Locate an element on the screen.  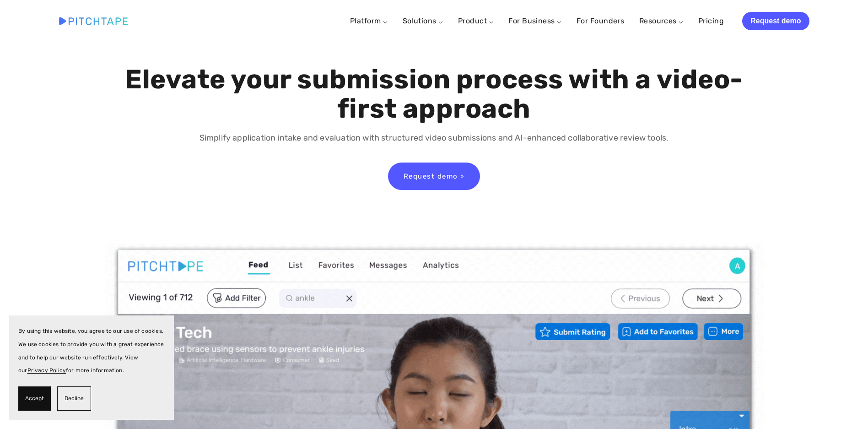
span: Decline is located at coordinates (74, 398).